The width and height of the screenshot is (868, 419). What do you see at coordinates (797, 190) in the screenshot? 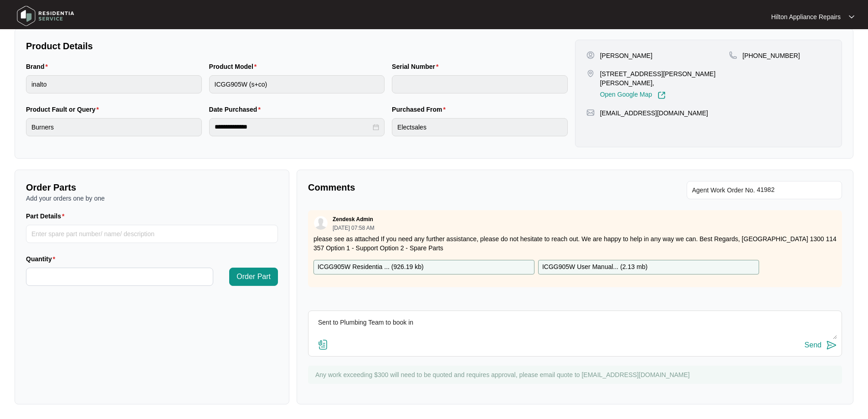
I see `input: Add Agent Work Order No.` at bounding box center [797, 190].